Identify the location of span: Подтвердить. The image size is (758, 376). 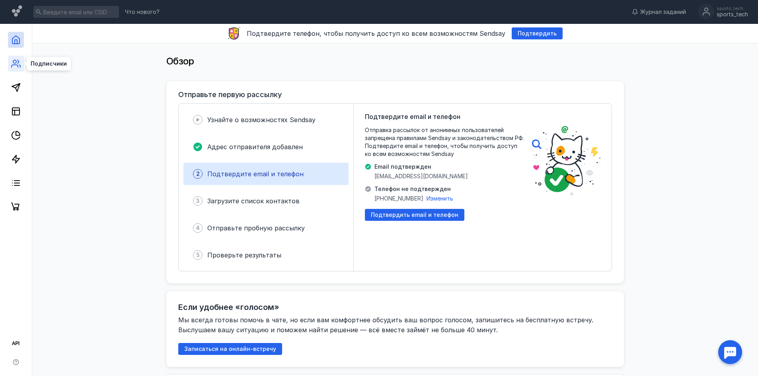
(538, 33).